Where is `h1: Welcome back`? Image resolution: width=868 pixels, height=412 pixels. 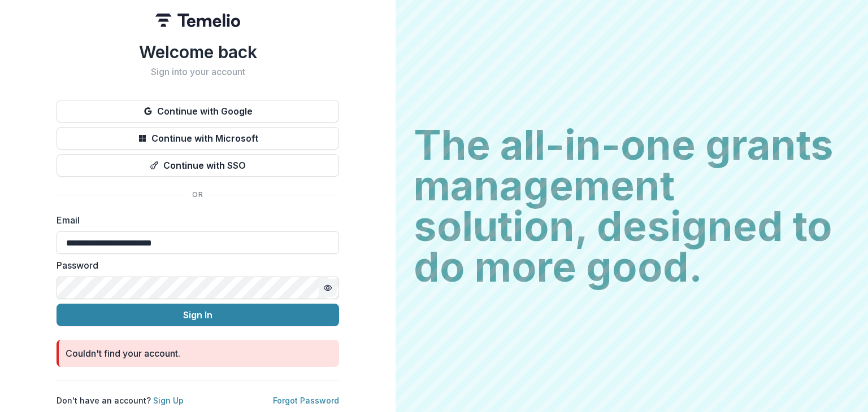
h1: Welcome back is located at coordinates (198, 52).